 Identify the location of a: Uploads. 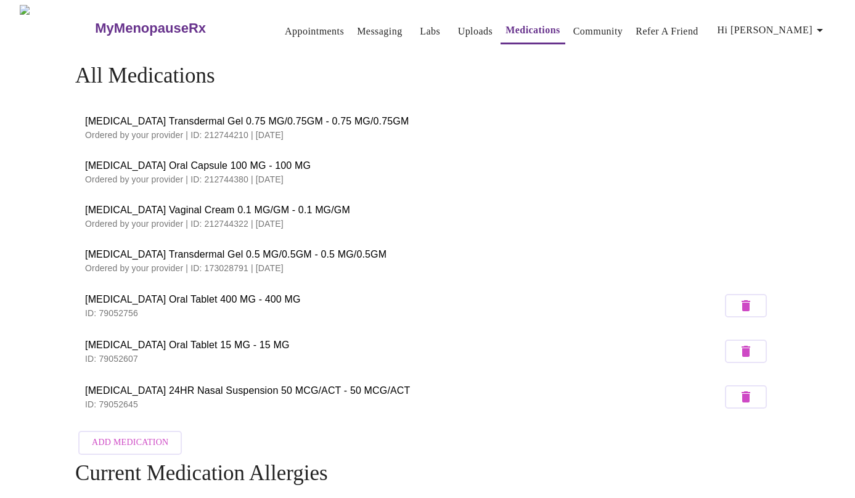
(475, 31).